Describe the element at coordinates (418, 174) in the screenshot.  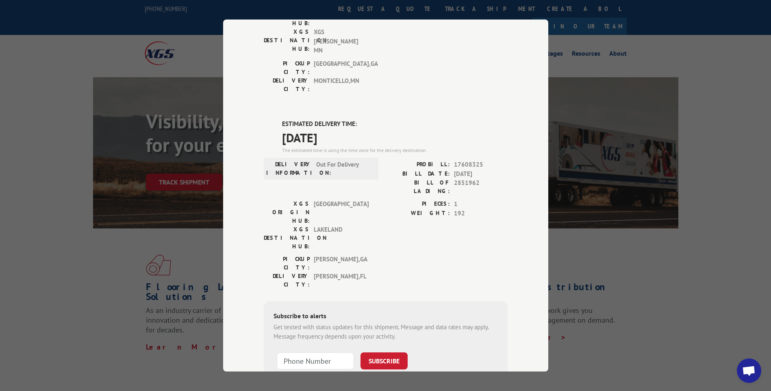
I see `label: BILL DATE:` at that location.